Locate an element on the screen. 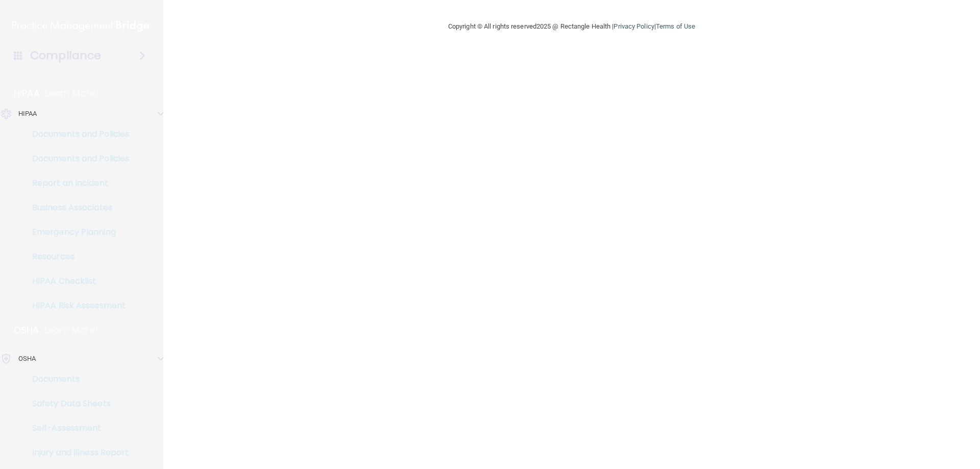  a: Terms of Use is located at coordinates (676, 26).